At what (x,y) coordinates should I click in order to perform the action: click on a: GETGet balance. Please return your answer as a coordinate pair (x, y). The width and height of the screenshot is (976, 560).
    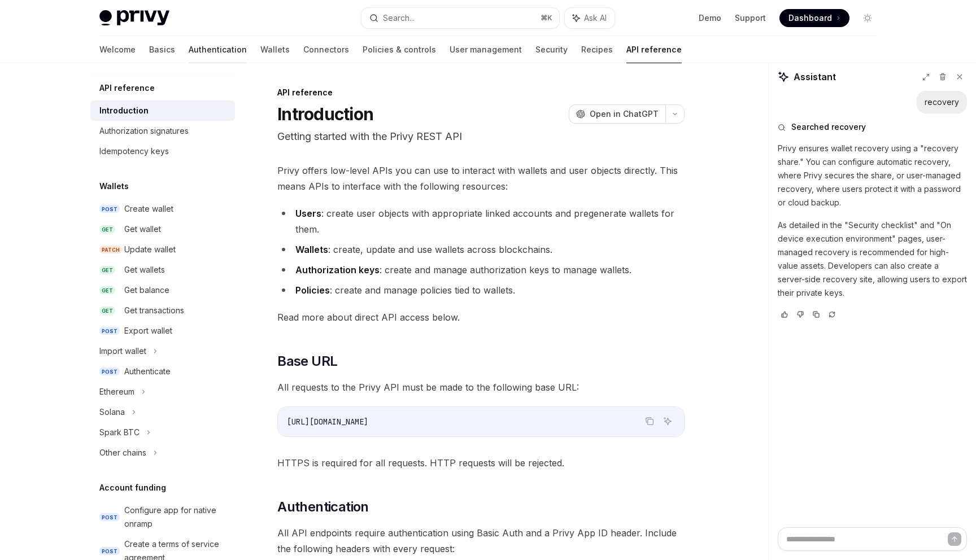
    Looking at the image, I should click on (163, 290).